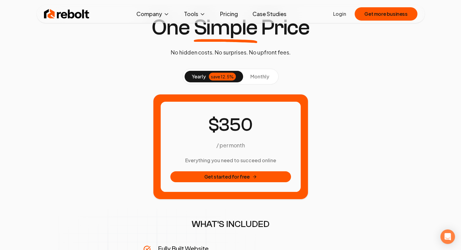  Describe the element at coordinates (153, 14) in the screenshot. I see `button: Company` at that location.